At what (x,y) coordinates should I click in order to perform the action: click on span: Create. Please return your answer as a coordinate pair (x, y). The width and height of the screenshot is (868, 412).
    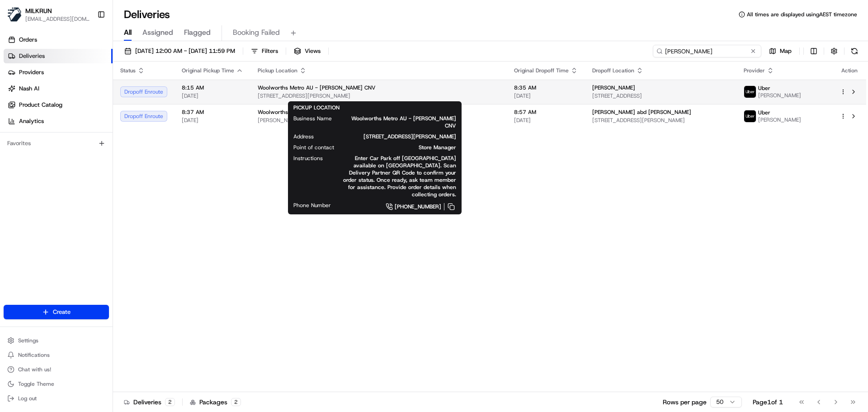
    Looking at the image, I should click on (61, 312).